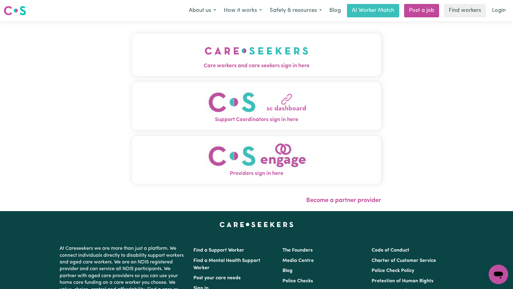 The image size is (513, 289). I want to click on a: Police Check Policy, so click(393, 271).